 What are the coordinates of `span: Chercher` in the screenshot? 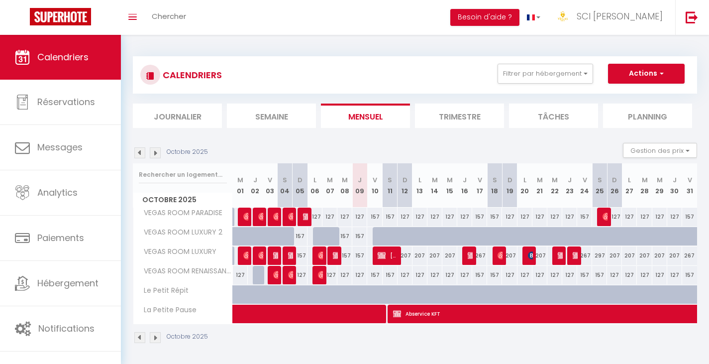 It's located at (169, 16).